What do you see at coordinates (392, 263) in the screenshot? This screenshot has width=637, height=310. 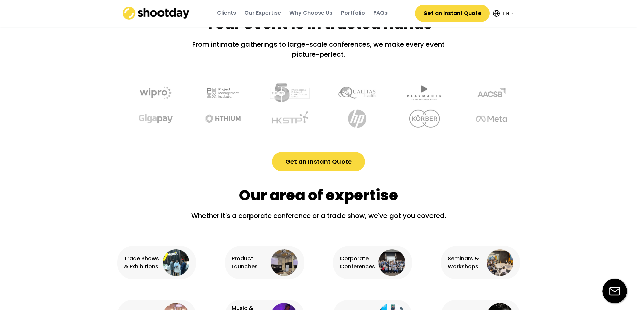 I see `img: corporate%20conference%403x.webp` at bounding box center [392, 263].